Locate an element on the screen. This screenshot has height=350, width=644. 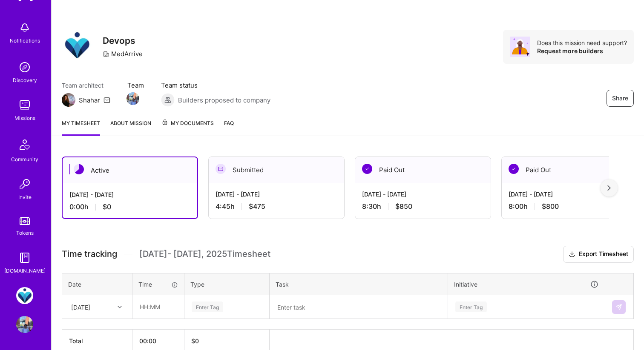
span: Team architect is located at coordinates (86, 85).